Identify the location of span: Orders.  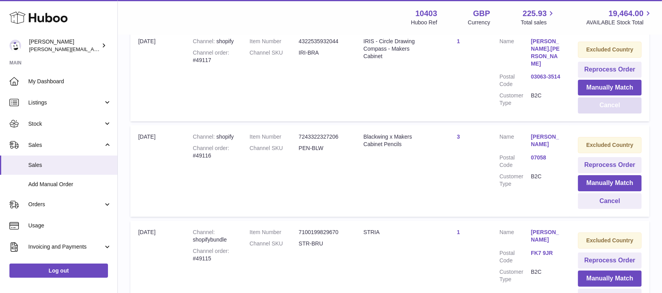
(66, 204).